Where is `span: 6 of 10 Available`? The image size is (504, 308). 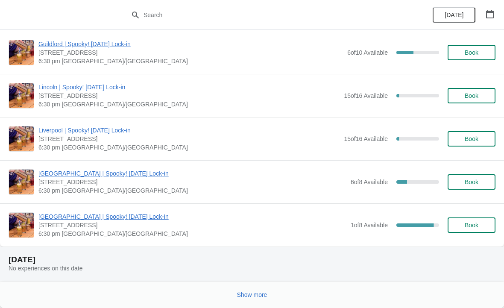
span: 6 of 10 Available is located at coordinates (367, 53).